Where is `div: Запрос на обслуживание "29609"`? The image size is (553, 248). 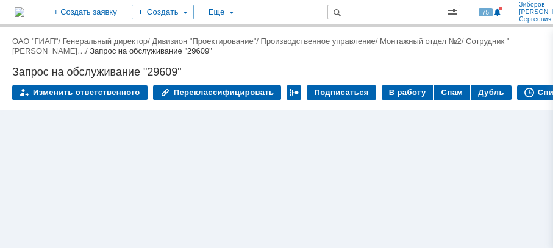 div: Запрос на обслуживание "29609" is located at coordinates (151, 51).